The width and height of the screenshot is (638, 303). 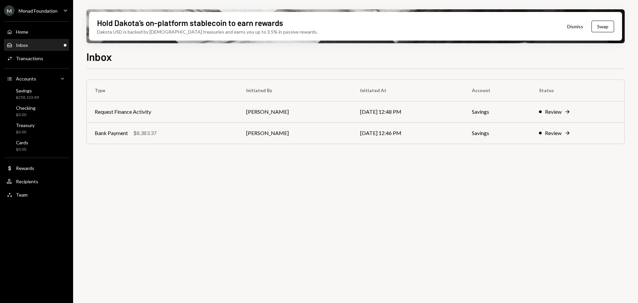 I want to click on button: Dismiss, so click(x=576, y=26).